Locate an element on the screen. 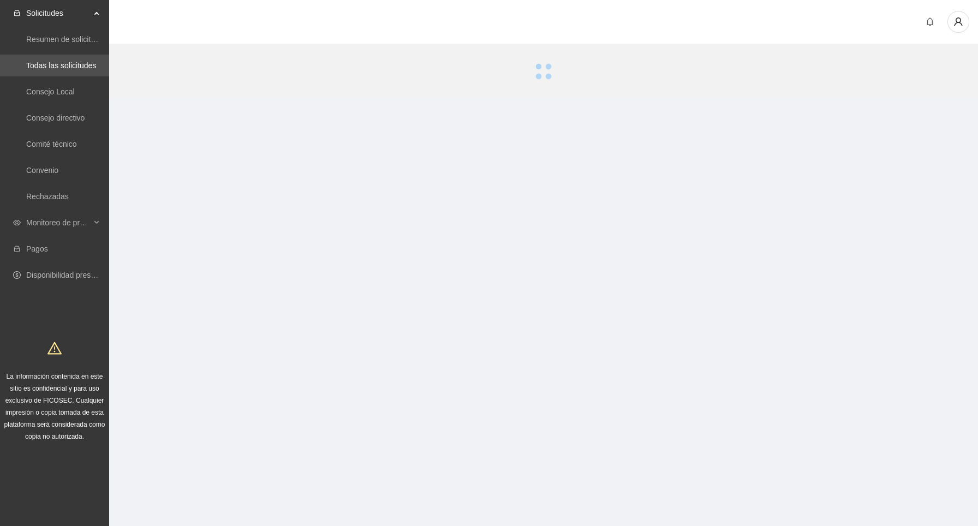 The height and width of the screenshot is (526, 978). span: user is located at coordinates (958, 22).